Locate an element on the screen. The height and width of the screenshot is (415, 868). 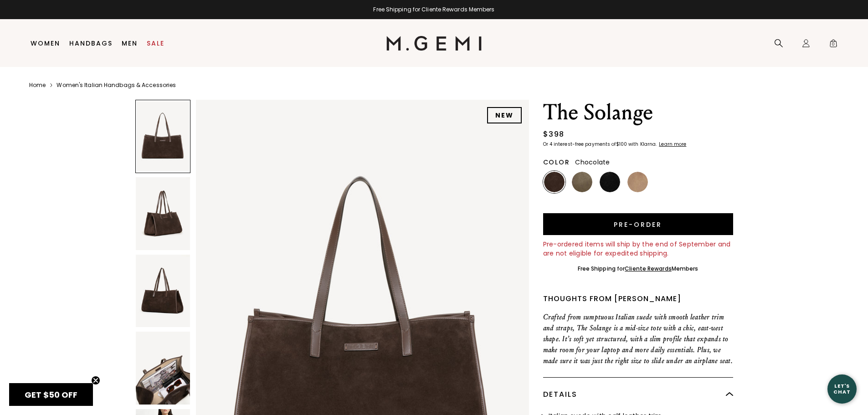
h1: The Solange is located at coordinates (638, 112).